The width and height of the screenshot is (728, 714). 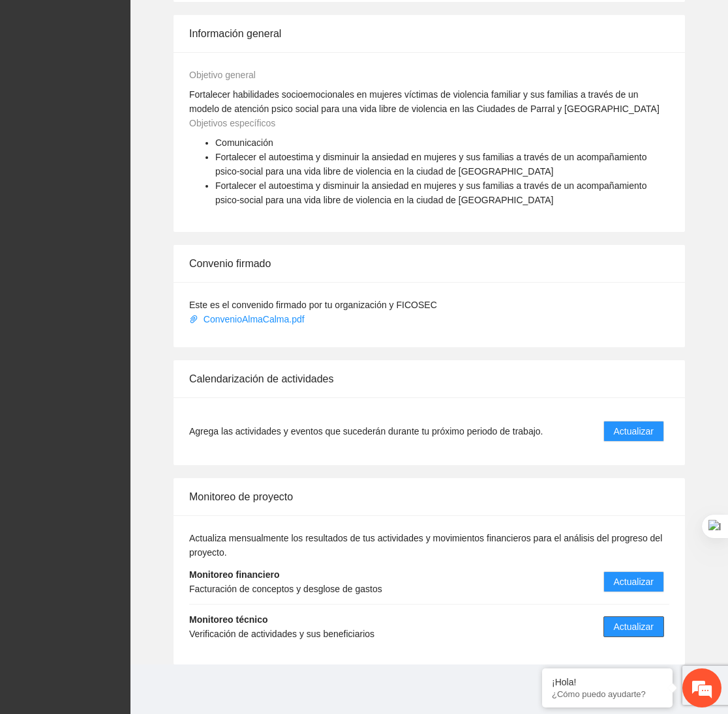 What do you see at coordinates (244, 143) in the screenshot?
I see `span: Comunicación` at bounding box center [244, 143].